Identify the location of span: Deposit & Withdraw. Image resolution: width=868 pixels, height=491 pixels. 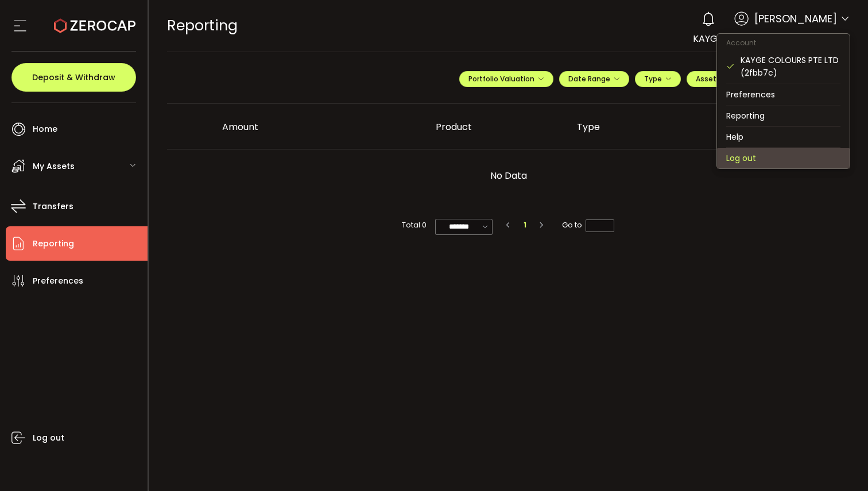
(73, 78).